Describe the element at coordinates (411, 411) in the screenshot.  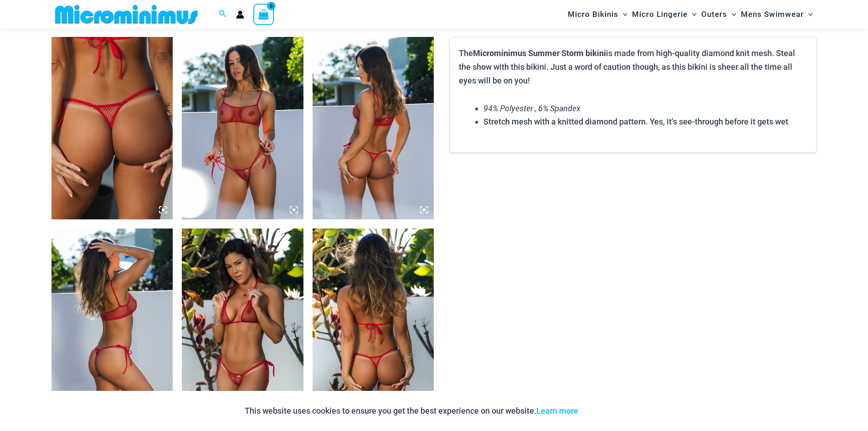
I see `p: This website uses cookies to ensure you get the best experience on our website.` at that location.